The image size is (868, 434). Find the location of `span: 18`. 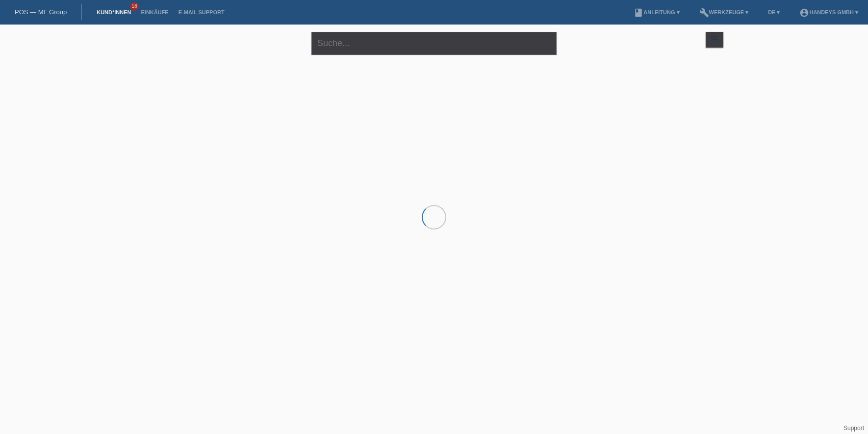

span: 18 is located at coordinates (134, 6).